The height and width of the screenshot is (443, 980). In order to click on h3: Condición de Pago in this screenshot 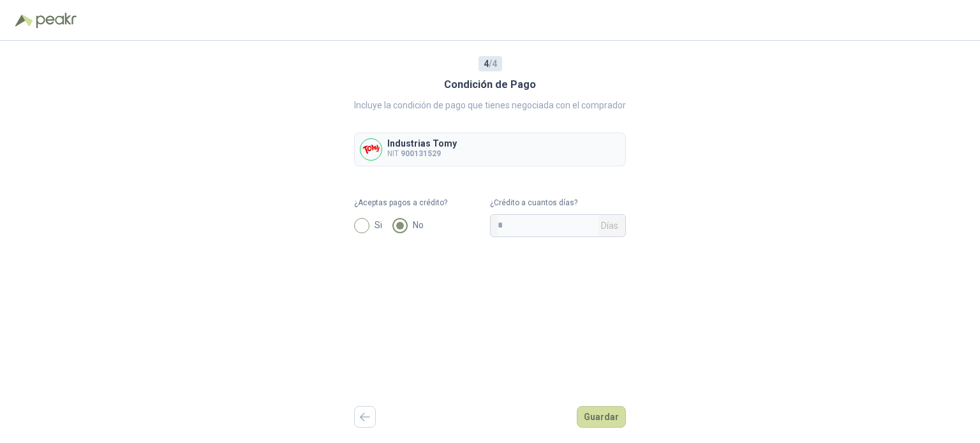, I will do `click(490, 85)`.